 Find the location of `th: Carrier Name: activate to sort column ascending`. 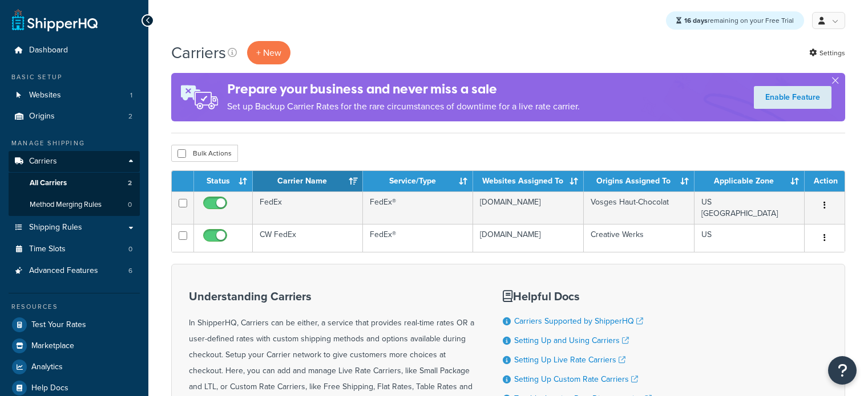

th: Carrier Name: activate to sort column ascending is located at coordinates (308, 181).